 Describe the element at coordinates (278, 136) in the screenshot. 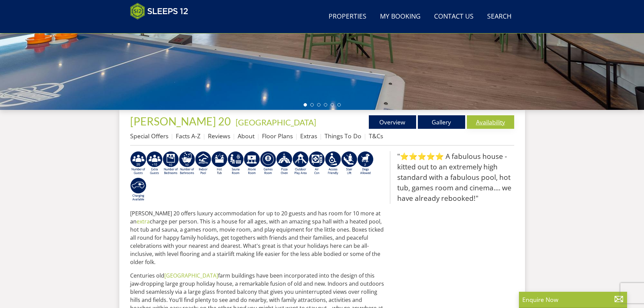

I see `a: Floor Plans` at that location.